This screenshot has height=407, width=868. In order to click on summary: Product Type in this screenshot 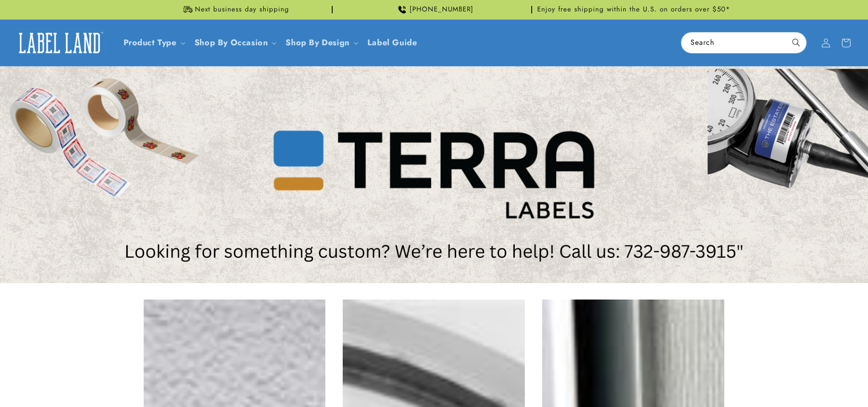, I will do `click(153, 42)`.